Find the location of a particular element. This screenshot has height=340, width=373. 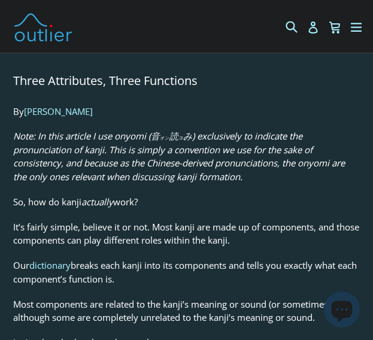

a: dictionary is located at coordinates (50, 265).